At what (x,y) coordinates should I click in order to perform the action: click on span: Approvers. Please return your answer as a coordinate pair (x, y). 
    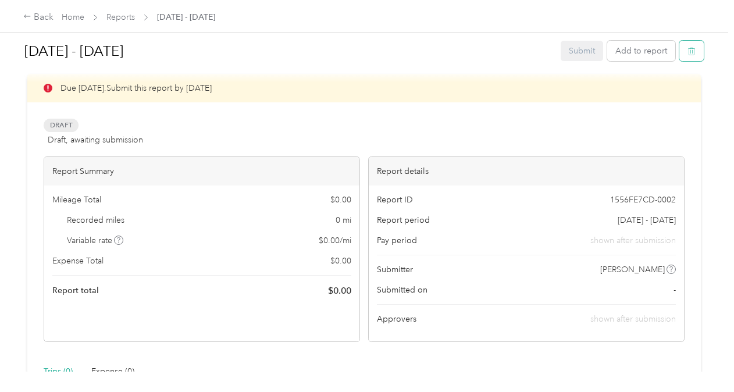
    Looking at the image, I should click on (397, 319).